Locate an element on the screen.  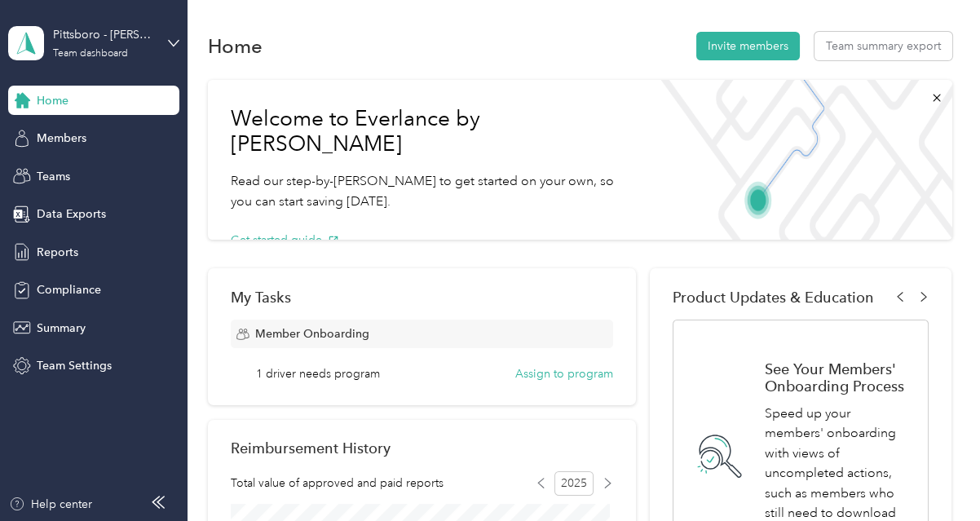
span: 1 driver needs program is located at coordinates (318, 373).